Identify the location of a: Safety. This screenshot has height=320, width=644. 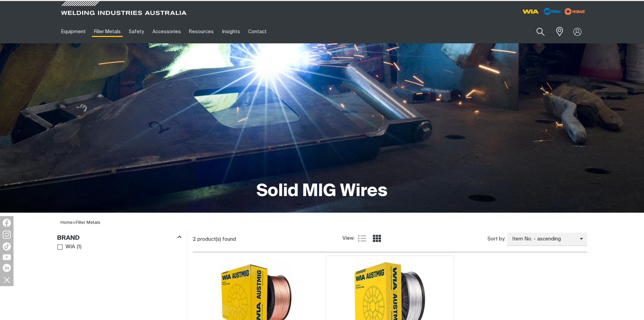
(136, 31).